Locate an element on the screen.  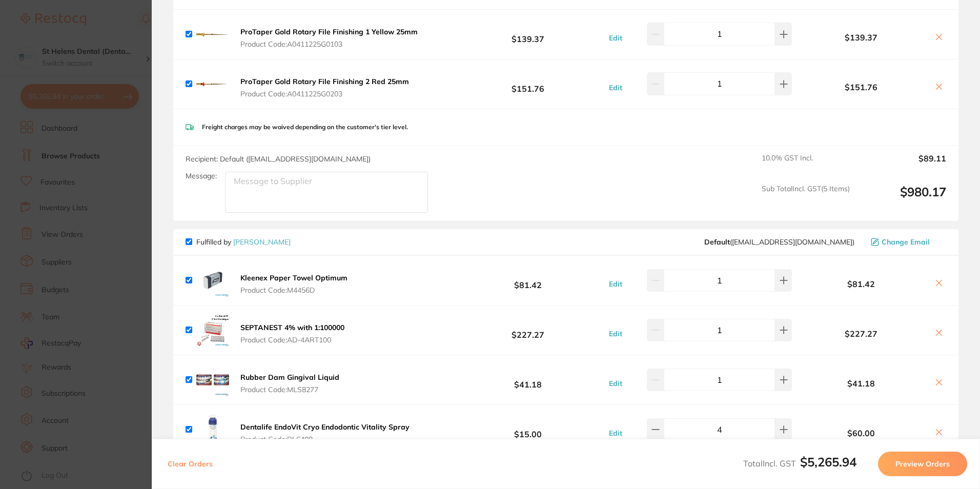
p: Fulfilled by is located at coordinates (244, 242).